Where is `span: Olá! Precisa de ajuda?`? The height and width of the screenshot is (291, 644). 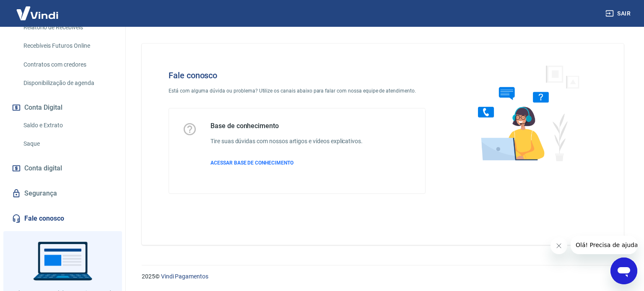
span: Olá! Precisa de ajuda? is located at coordinates (38, 9).